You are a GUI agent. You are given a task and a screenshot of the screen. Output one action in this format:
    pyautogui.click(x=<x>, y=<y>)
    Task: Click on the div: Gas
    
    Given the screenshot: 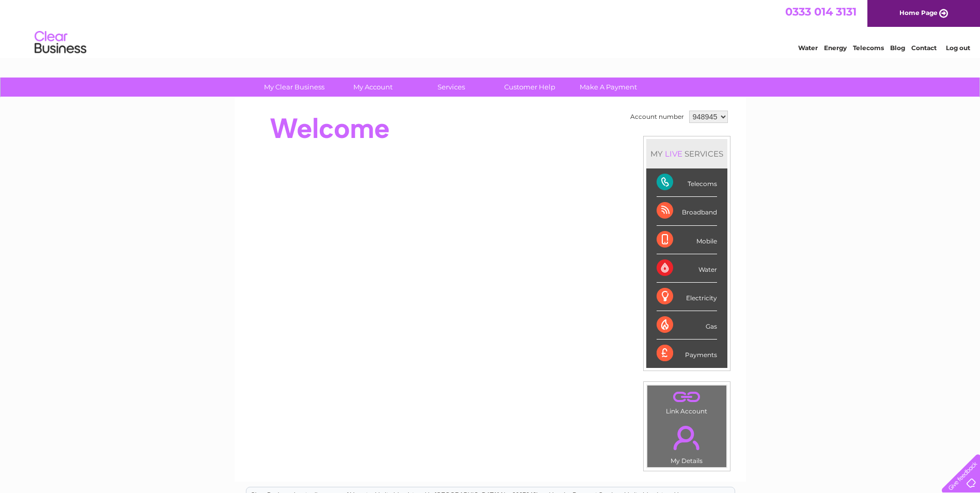 What is the action you would take?
    pyautogui.click(x=686, y=325)
    